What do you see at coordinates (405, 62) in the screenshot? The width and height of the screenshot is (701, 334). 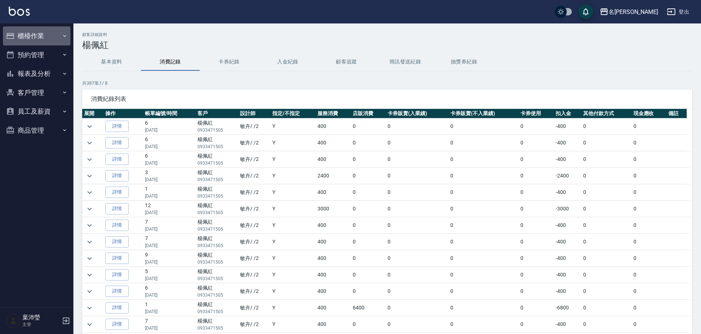 I see `button: 簡訊發送紀錄` at bounding box center [405, 62].